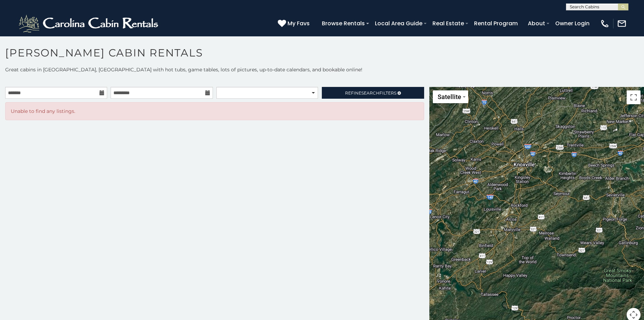  Describe the element at coordinates (449, 97) in the screenshot. I see `span: Satellite` at that location.